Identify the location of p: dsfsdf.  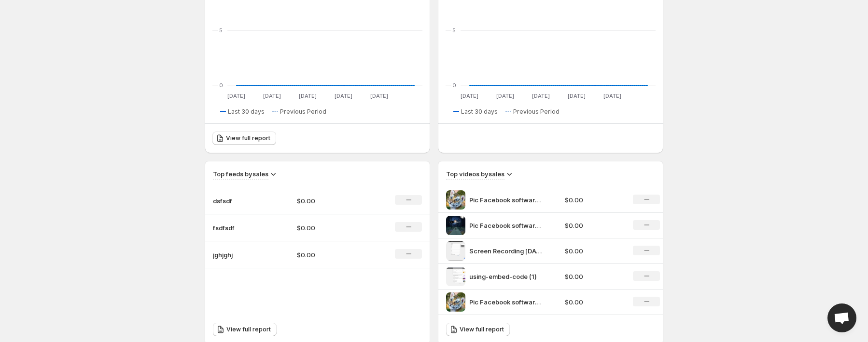
(237, 201).